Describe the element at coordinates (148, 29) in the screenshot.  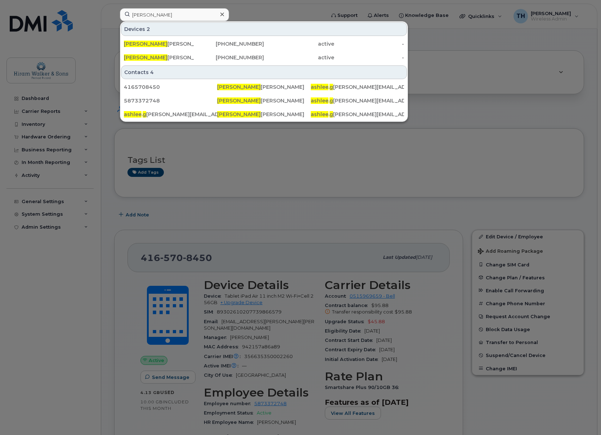
I see `span: 2` at that location.